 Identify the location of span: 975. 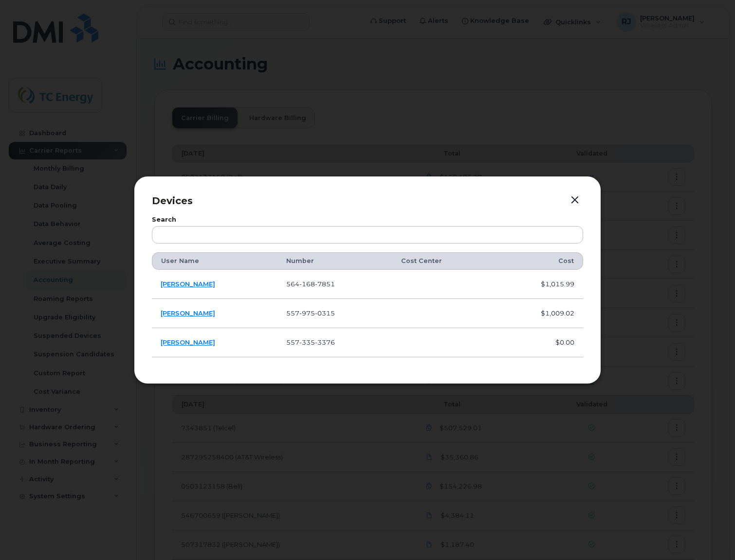
(307, 314).